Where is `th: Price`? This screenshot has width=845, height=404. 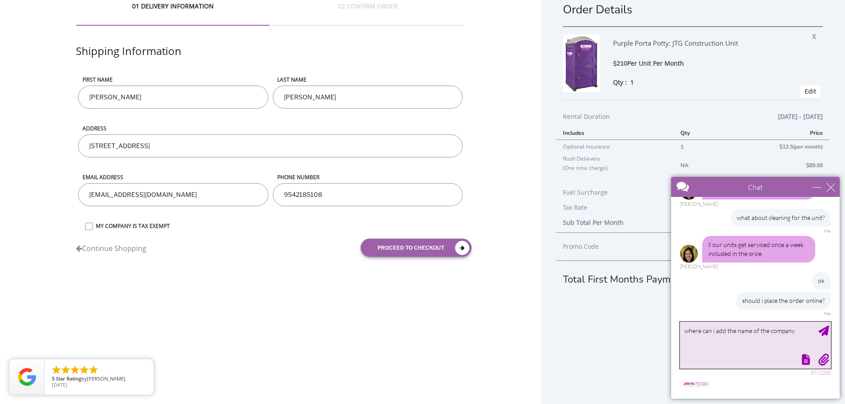
th: Price is located at coordinates (774, 133).